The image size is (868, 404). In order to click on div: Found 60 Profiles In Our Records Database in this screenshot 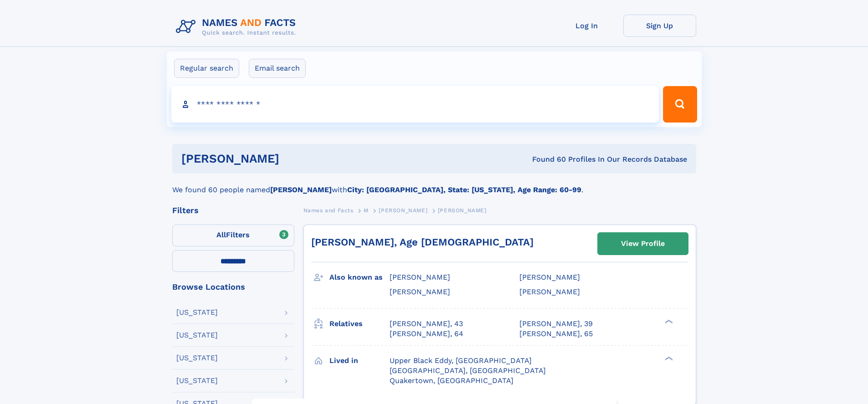, I will do `click(546, 160)`.